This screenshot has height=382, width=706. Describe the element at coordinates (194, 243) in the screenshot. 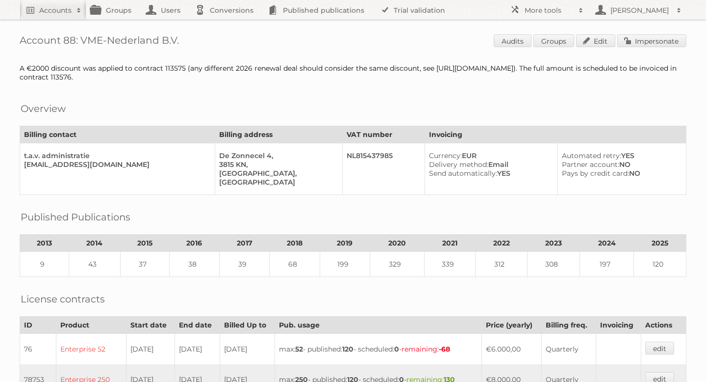

I see `th: 2016` at that location.